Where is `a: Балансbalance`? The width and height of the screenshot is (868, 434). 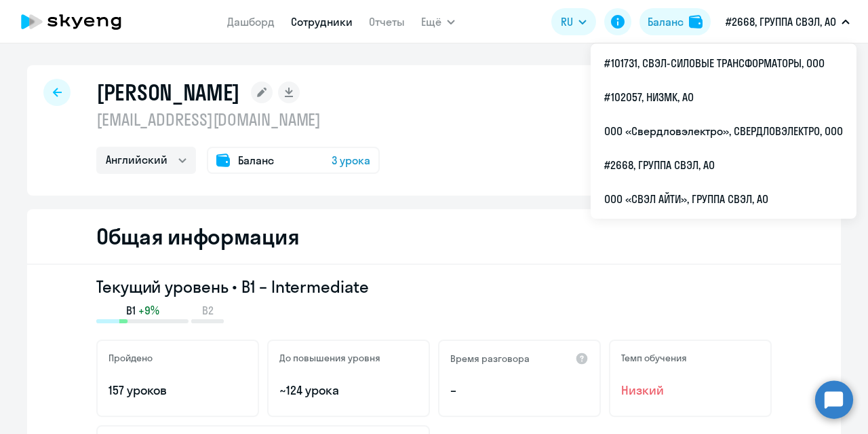 a: Балансbalance is located at coordinates (675, 21).